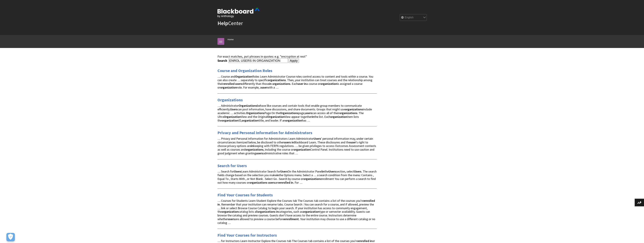 This screenshot has height=243, width=644. What do you see at coordinates (230, 23) in the screenshot?
I see `a: HelpCenter` at bounding box center [230, 23].